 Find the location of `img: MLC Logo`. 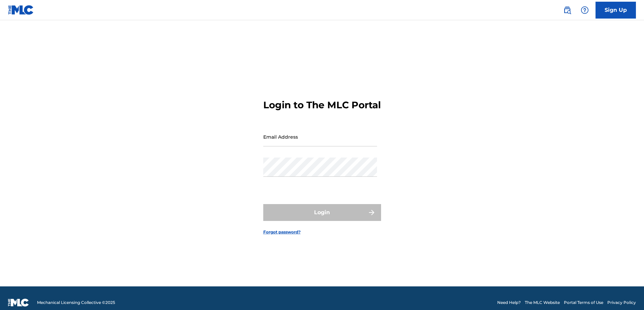

img: MLC Logo is located at coordinates (21, 10).